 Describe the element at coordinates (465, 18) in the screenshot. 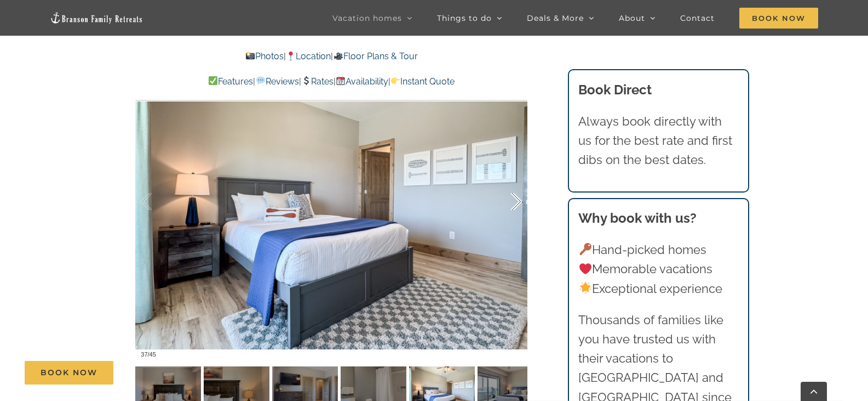

I see `span: Things to do` at that location.